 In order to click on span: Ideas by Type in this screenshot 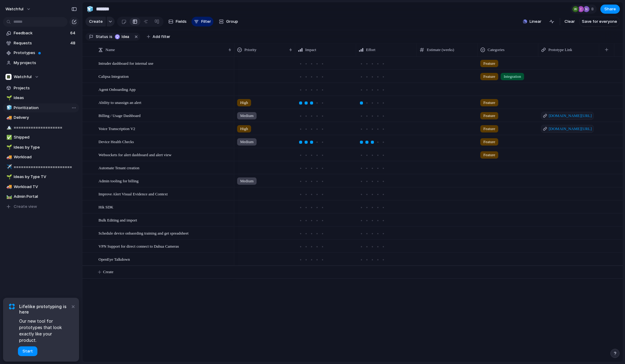, I will do `click(45, 147)`.